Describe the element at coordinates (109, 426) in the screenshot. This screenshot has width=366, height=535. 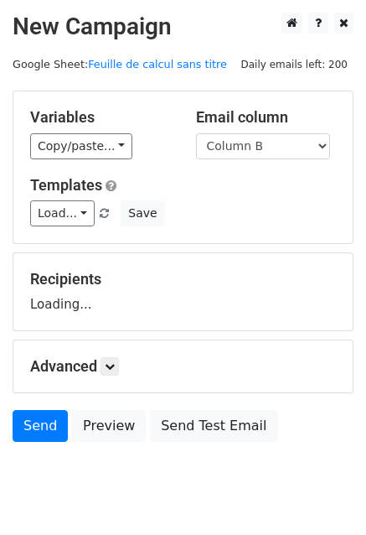
I see `a: Preview` at that location.